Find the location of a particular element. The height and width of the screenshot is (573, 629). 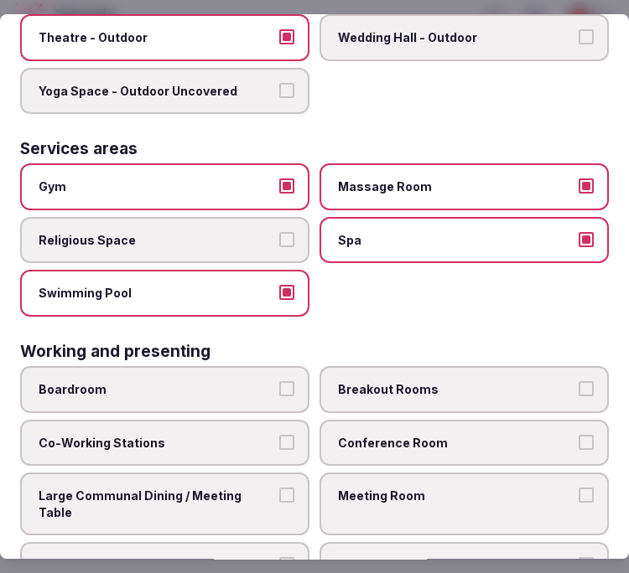

button: Boardroom is located at coordinates (287, 389).